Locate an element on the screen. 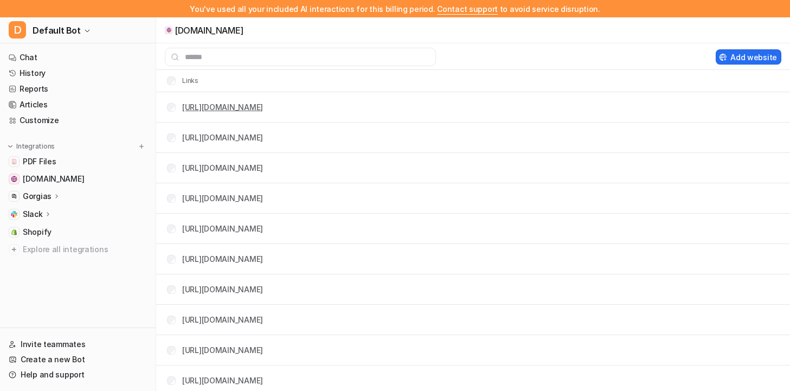 This screenshot has width=790, height=391. a: ShopifyShopify is located at coordinates (78, 232).